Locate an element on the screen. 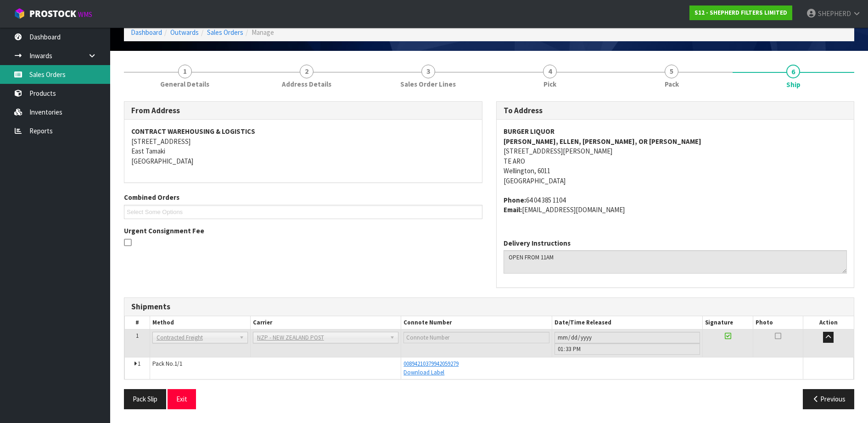 Image resolution: width=868 pixels, height=423 pixels. label: Delivery Instructions is located at coordinates (537, 243).